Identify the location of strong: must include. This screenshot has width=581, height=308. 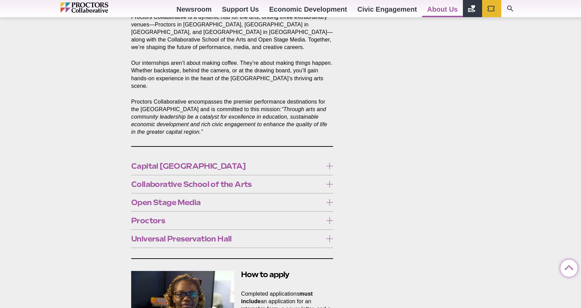
(277, 297).